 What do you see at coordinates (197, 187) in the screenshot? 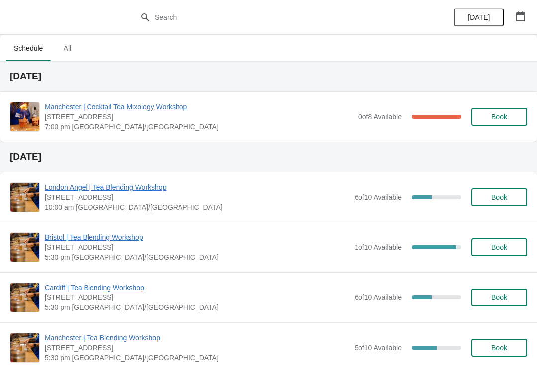
I see `span: London Angel | Tea Blending Workshop` at bounding box center [197, 187].